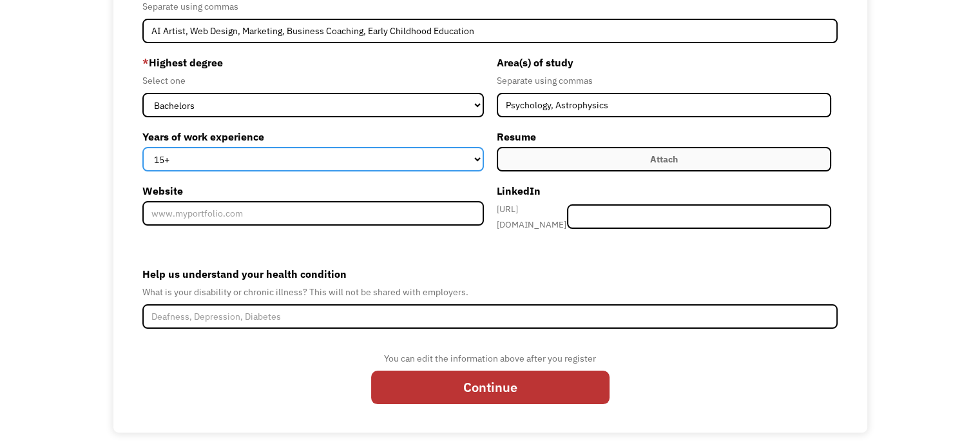 The image size is (980, 448). What do you see at coordinates (664, 191) in the screenshot?
I see `label: LinkedIn` at bounding box center [664, 191].